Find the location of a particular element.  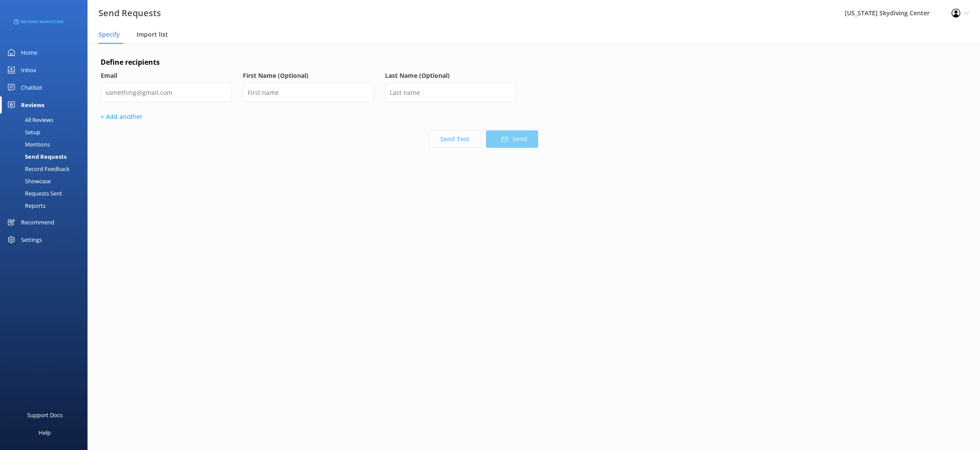

input: First name is located at coordinates (309, 92).